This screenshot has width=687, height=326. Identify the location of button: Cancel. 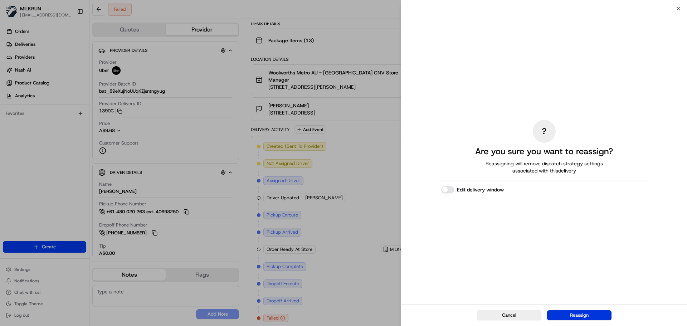
(509, 315).